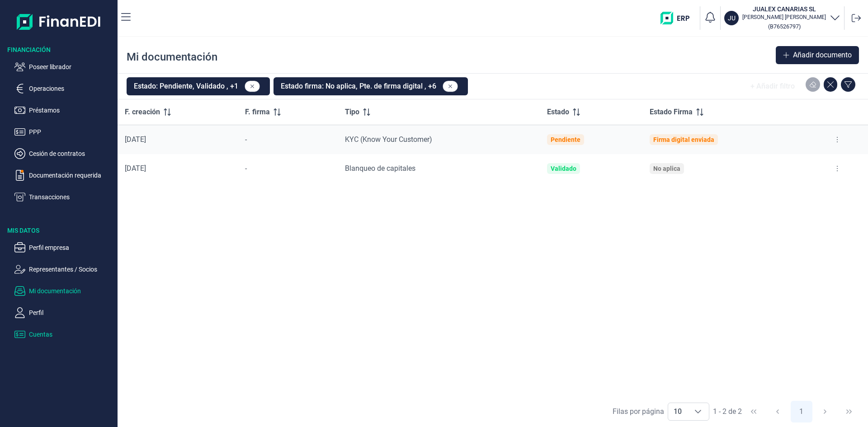 This screenshot has height=427, width=868. I want to click on h3: JUALEX CANARIAS SL, so click(784, 9).